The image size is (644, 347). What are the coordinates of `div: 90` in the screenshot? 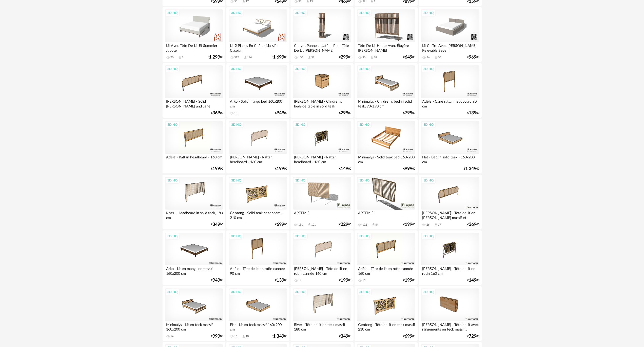 It's located at (364, 57).